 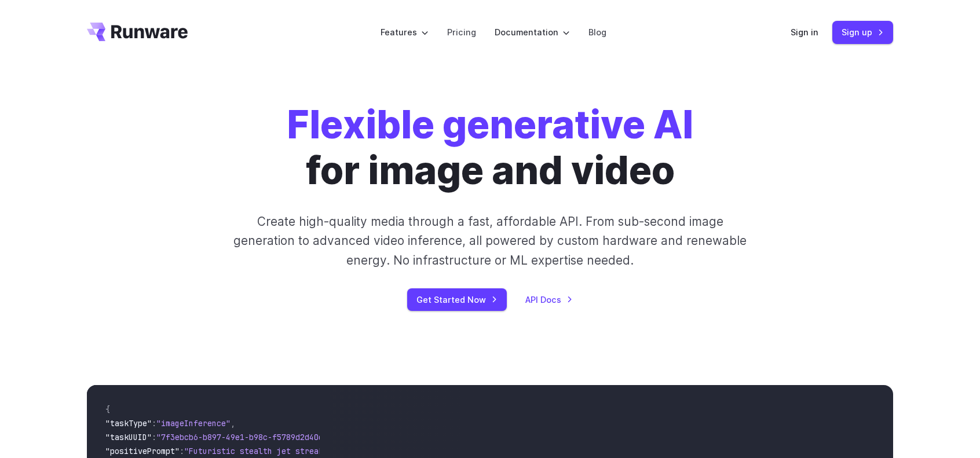 I want to click on p: Create high-quality media through a fast, affordable API. From sub-second image generation to adv..., so click(x=490, y=241).